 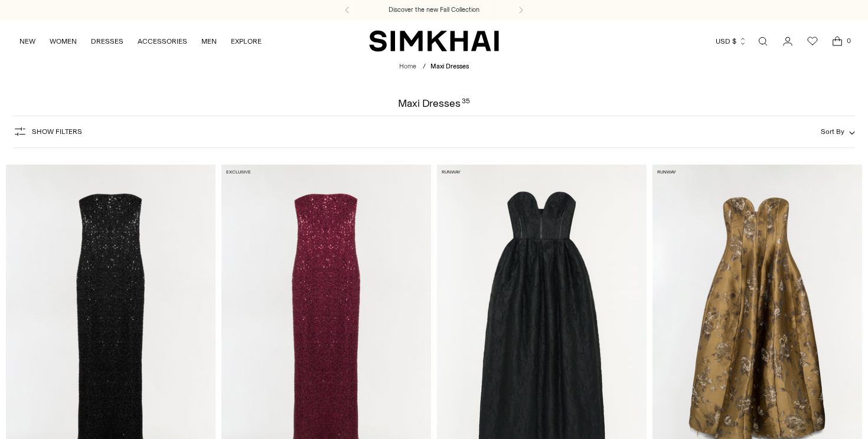 What do you see at coordinates (407, 66) in the screenshot?
I see `a: Home` at bounding box center [407, 66].